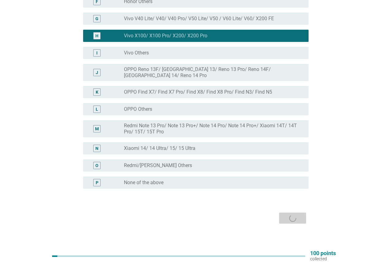 This screenshot has width=388, height=264. What do you see at coordinates (138, 109) in the screenshot?
I see `label: OPPO Others` at bounding box center [138, 109].